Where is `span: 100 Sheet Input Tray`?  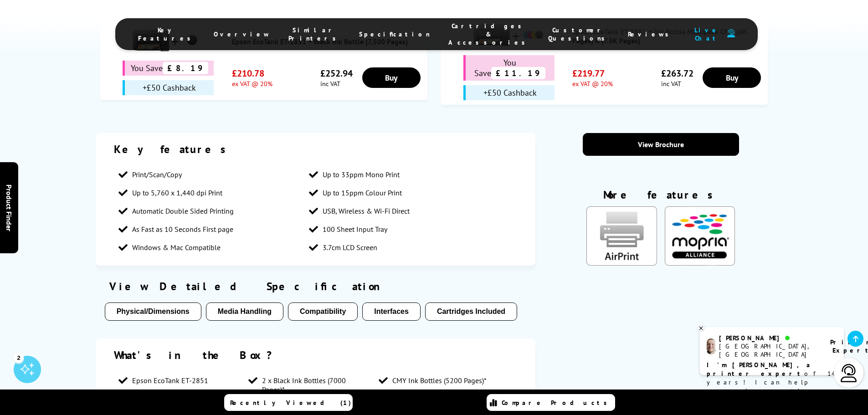 span: 100 Sheet Input Tray is located at coordinates (355, 229).